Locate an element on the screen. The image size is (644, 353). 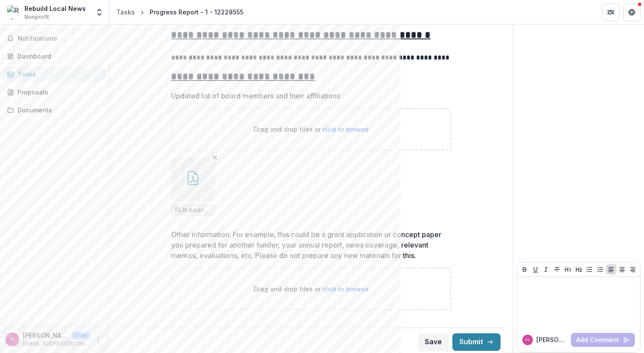
button: Add Comment is located at coordinates (603, 340).